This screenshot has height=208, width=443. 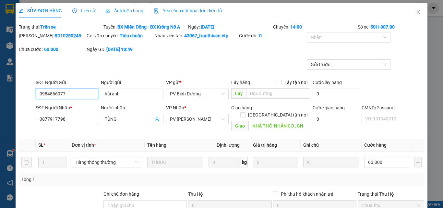 What do you see at coordinates (265, 145) in the screenshot?
I see `span: Giá trị hàng` at bounding box center [265, 145].